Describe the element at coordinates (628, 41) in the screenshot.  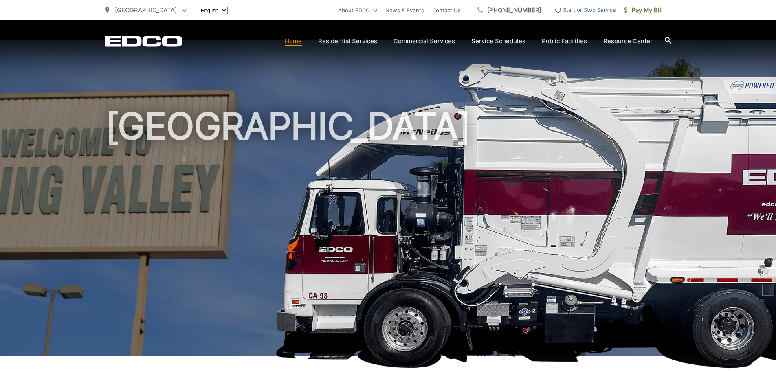
I see `a: Resource Center` at that location.